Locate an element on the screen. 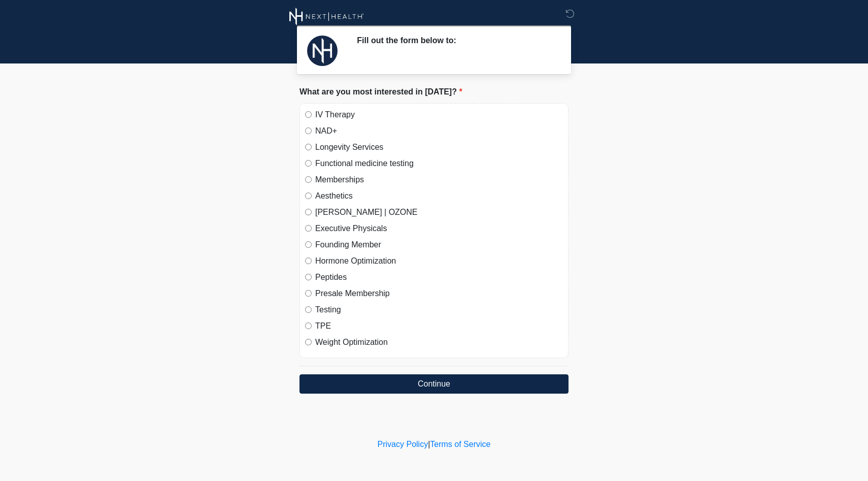 The height and width of the screenshot is (481, 868). label: Executive Physicals is located at coordinates (439, 229).